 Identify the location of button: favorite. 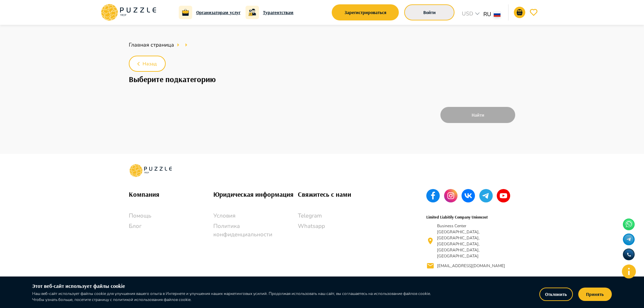
(534, 12).